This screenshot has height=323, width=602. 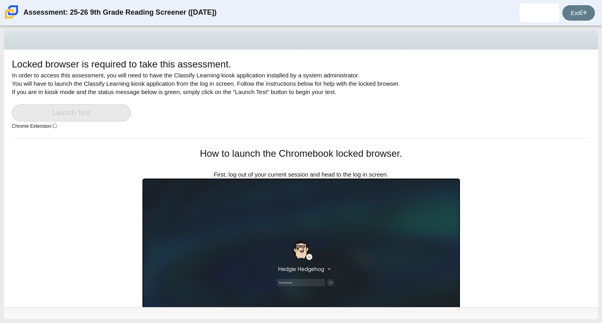 I want to click on h1: How to launch the Chromebook locked browser., so click(x=301, y=154).